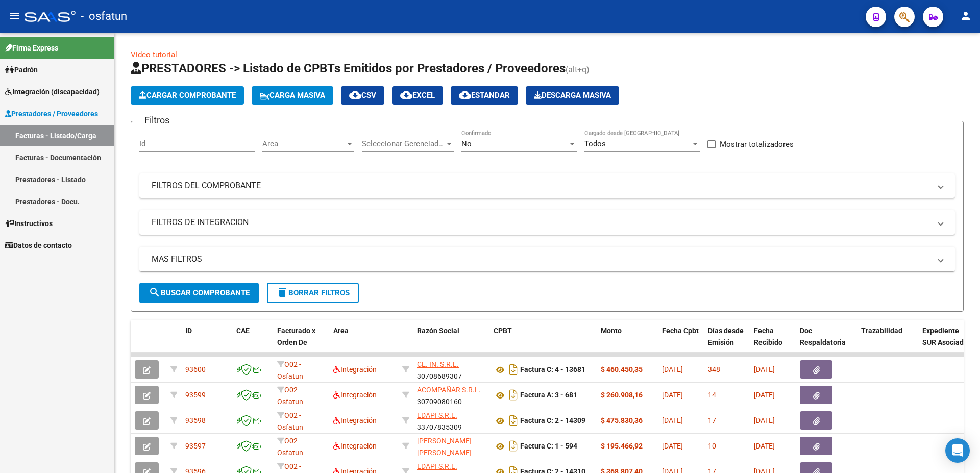 This screenshot has width=980, height=473. I want to click on mat-icon: person, so click(965, 16).